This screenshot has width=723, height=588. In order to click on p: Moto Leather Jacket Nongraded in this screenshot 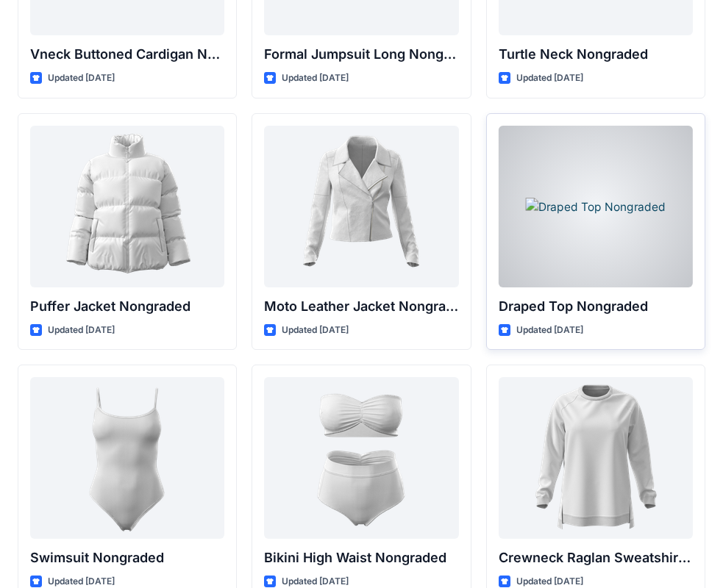, I will do `click(361, 306)`.